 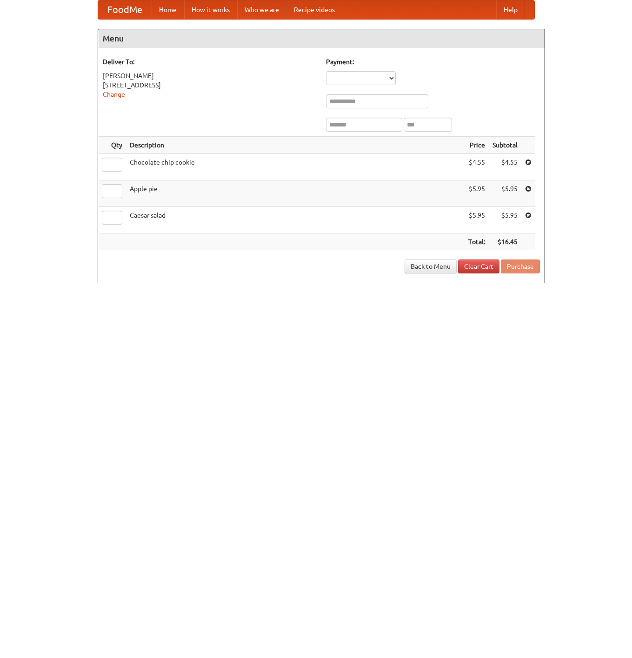 What do you see at coordinates (431, 267) in the screenshot?
I see `a: Back to Menu` at bounding box center [431, 267].